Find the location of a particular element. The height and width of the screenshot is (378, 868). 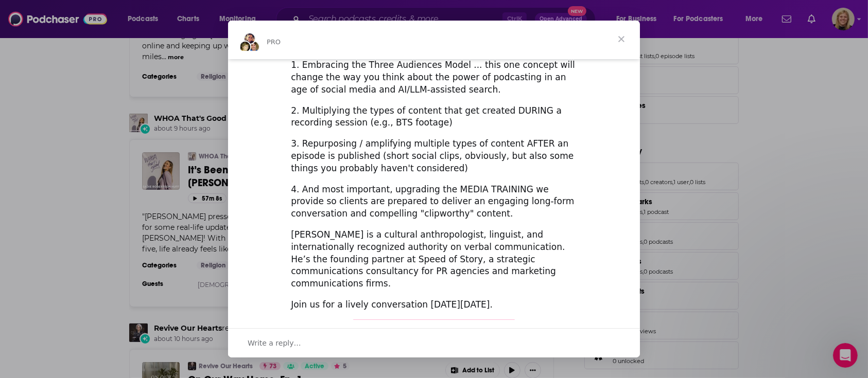

div: 1. Embracing the Three Audiences Model ... this one concept will change the way you think about t... is located at coordinates (434, 77).